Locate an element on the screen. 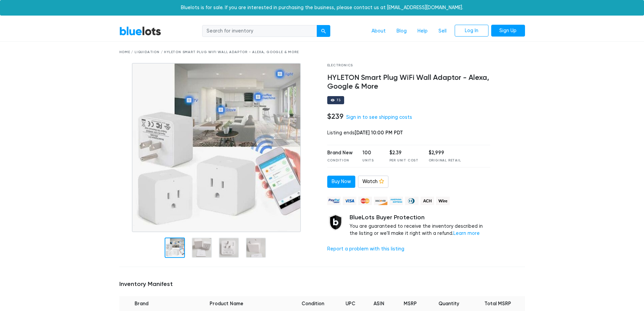 The width and height of the screenshot is (644, 311). a: Blog is located at coordinates (402, 31).